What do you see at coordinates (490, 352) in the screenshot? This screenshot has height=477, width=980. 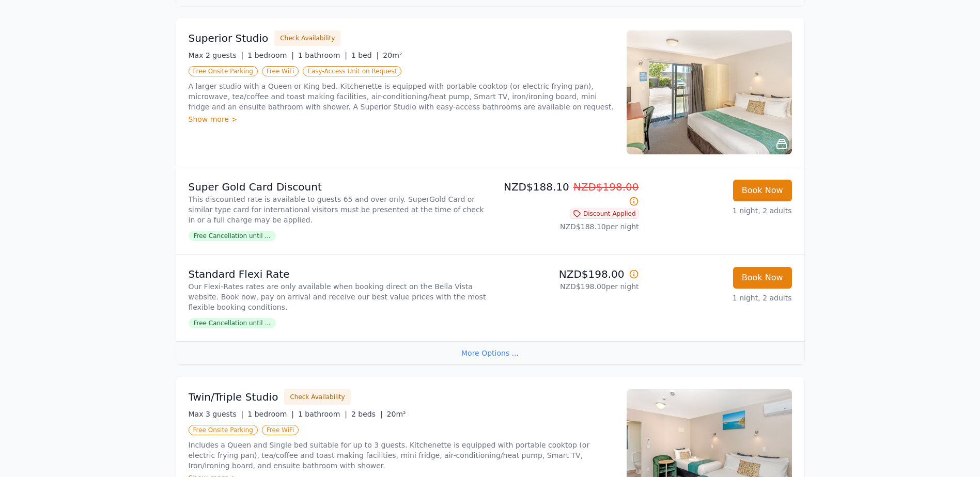 I see `div: More Options ...` at bounding box center [490, 352].